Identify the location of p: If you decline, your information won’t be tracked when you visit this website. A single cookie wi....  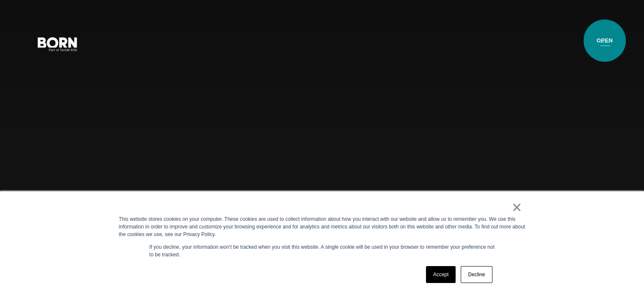
(322, 250).